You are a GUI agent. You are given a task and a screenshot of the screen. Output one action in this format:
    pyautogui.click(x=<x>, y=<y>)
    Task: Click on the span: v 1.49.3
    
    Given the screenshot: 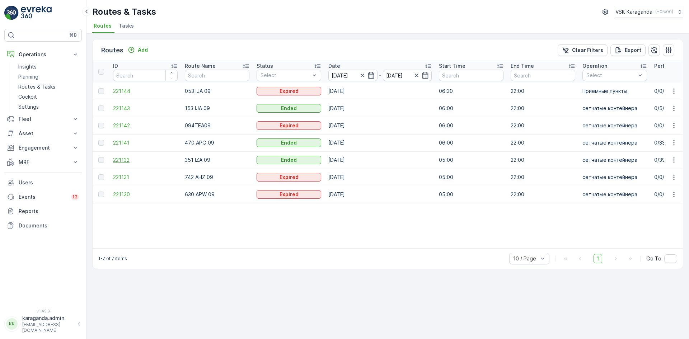 What is the action you would take?
    pyautogui.click(x=43, y=311)
    